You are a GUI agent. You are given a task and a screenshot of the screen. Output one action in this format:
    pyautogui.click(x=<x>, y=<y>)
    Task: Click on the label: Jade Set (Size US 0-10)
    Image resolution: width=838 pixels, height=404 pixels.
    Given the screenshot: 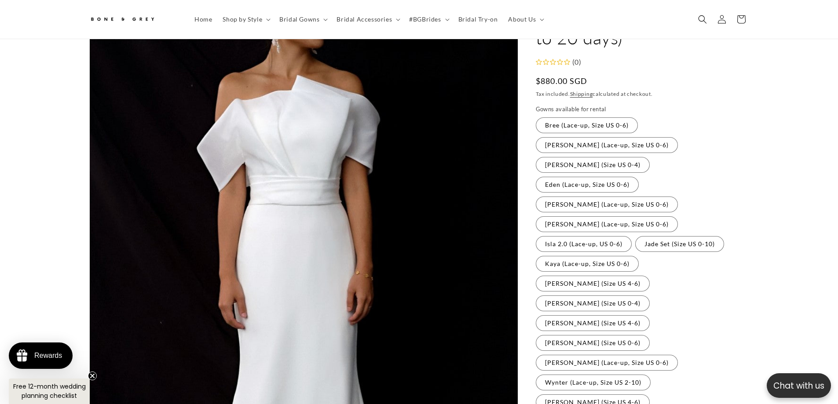 What is the action you would take?
    pyautogui.click(x=679, y=244)
    